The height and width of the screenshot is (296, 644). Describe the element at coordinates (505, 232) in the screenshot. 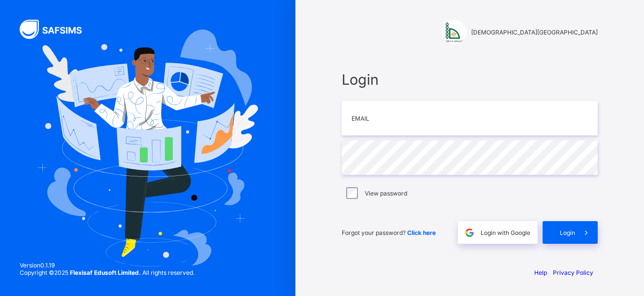

I see `span: Login with Google` at that location.